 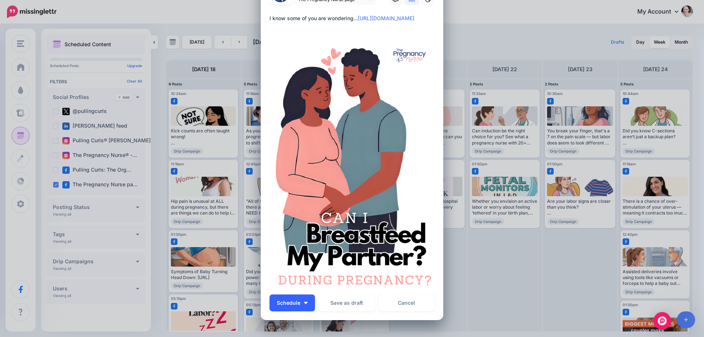 What do you see at coordinates (352, 165) in the screenshot?
I see `img: 3F12ENYB40804QIBHZ2G2GSJM5Q5LF6K.png` at bounding box center [352, 165].